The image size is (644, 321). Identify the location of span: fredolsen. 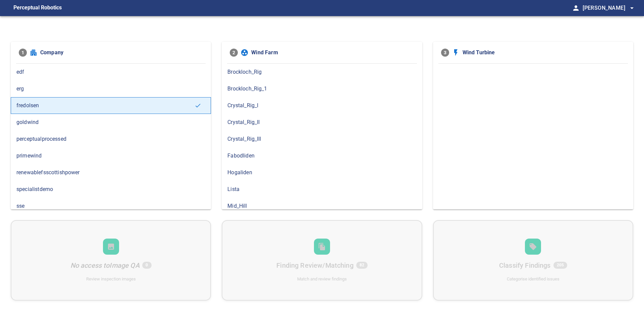
(105, 106).